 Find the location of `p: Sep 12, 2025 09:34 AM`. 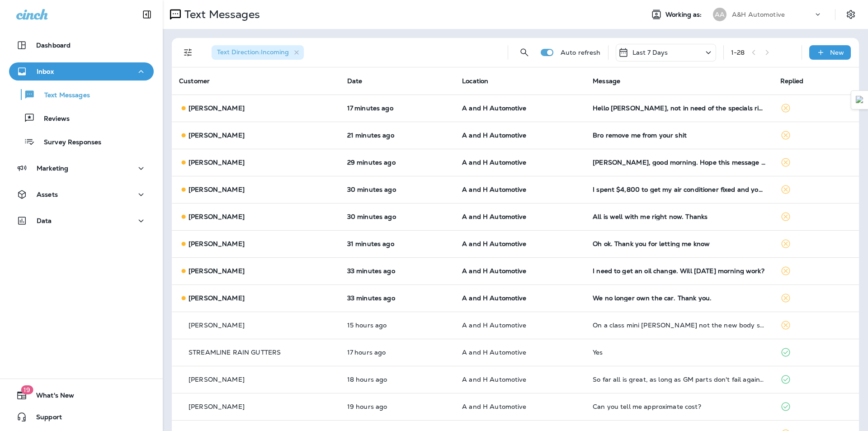

p: Sep 12, 2025 09:34 AM is located at coordinates (397, 135).